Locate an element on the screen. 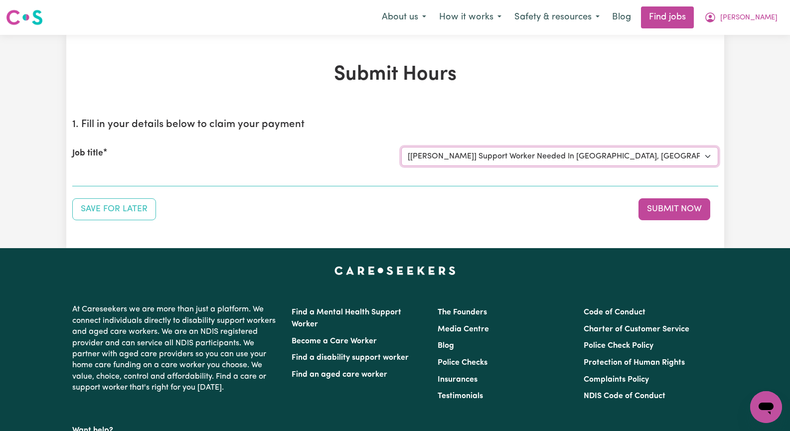 The image size is (790, 431). button: How it works is located at coordinates (470, 17).